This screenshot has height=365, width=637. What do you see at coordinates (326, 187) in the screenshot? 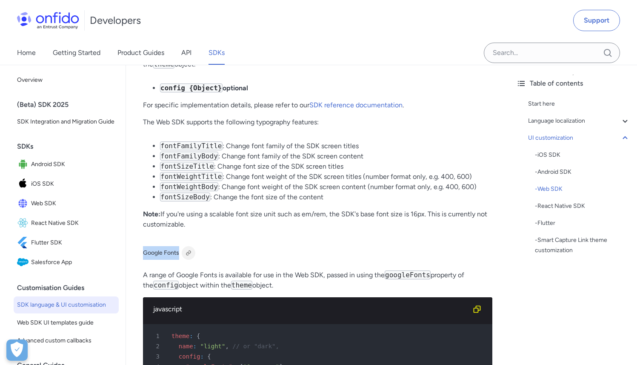
I see `li: : Change font weight of the SDK screen content (number format only, e.g. 400, 600)` at bounding box center [326, 187].